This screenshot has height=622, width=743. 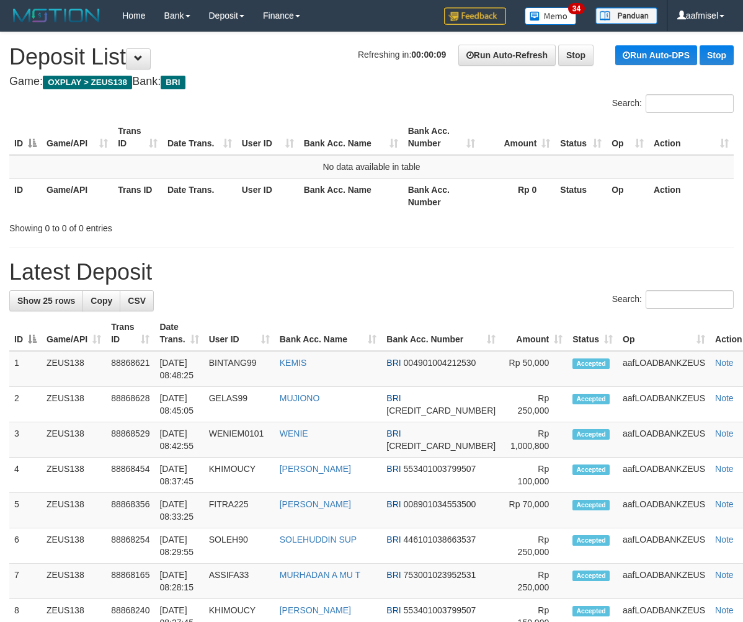 I want to click on span: Copy 667201034642536 to clipboard, so click(x=441, y=411).